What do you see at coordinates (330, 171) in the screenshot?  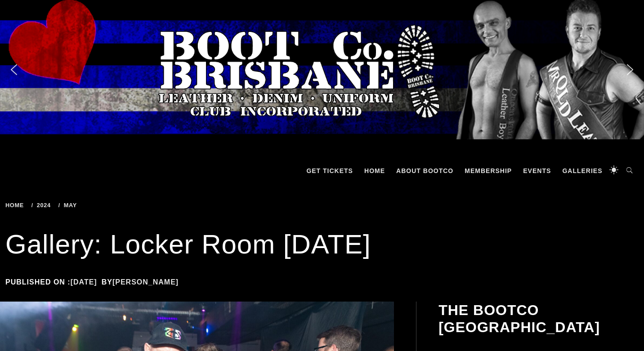 I see `a: GET TICKETS` at bounding box center [330, 171].